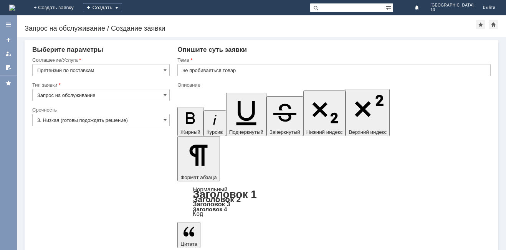  Describe the element at coordinates (210, 189) in the screenshot. I see `a: Нормальный` at that location.